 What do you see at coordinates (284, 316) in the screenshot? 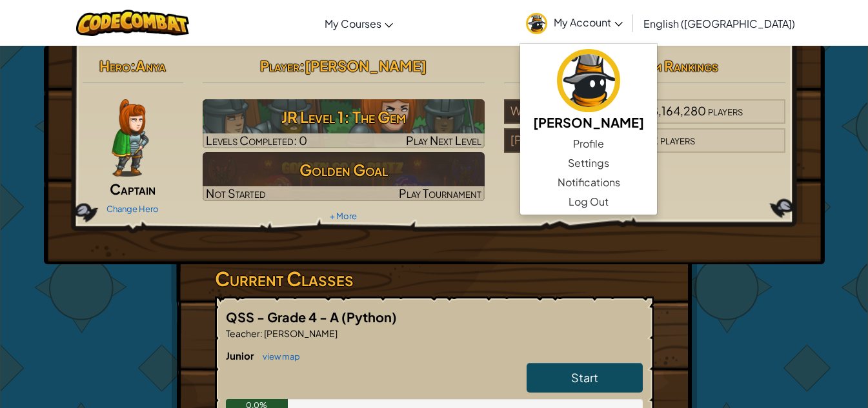
I see `span: QSS - Grade 4 - A` at bounding box center [284, 316].